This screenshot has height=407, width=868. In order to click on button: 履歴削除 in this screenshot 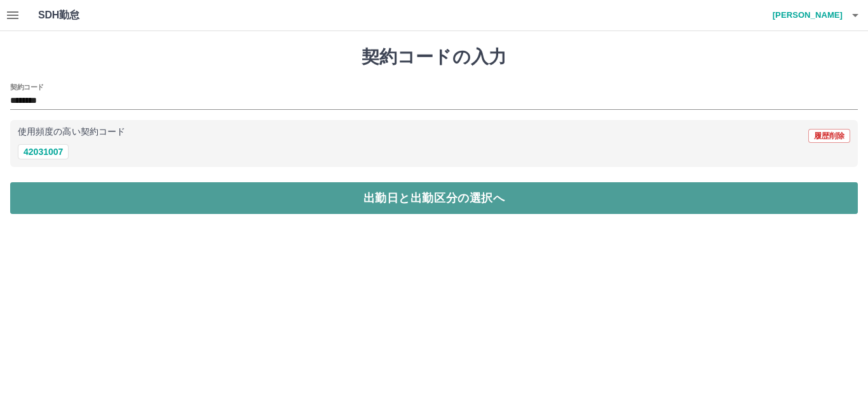, I will do `click(829, 136)`.